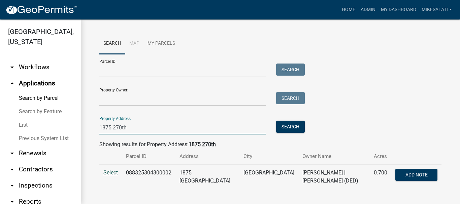 The height and width of the screenshot is (204, 460). Describe the element at coordinates (207, 156) in the screenshot. I see `th: Address` at that location.